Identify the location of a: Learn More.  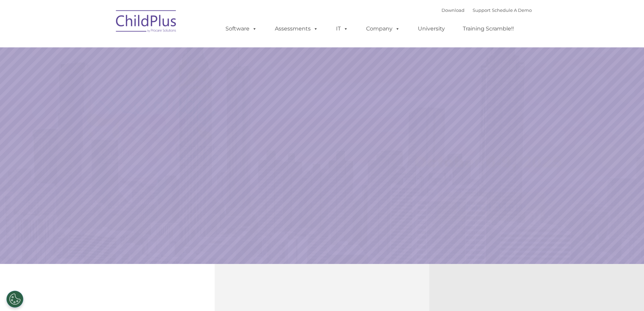
(491, 206).